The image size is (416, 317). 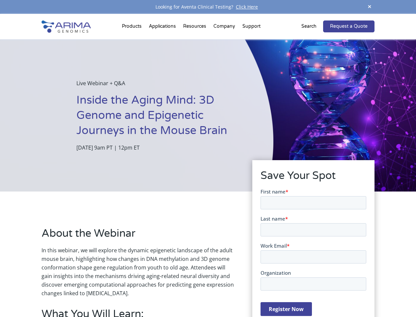 I want to click on p: Live Webinar + Q&A, so click(x=158, y=86).